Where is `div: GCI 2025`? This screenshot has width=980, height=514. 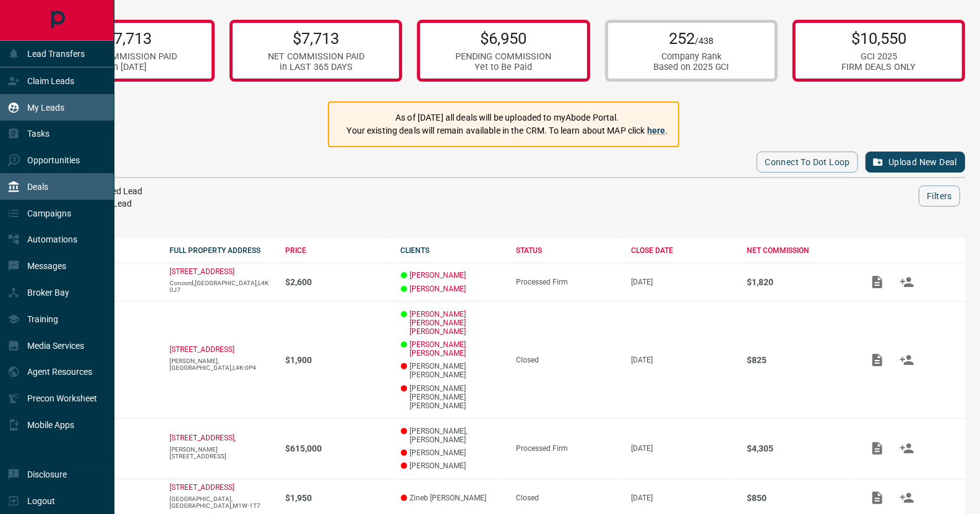 div: GCI 2025 is located at coordinates (879, 56).